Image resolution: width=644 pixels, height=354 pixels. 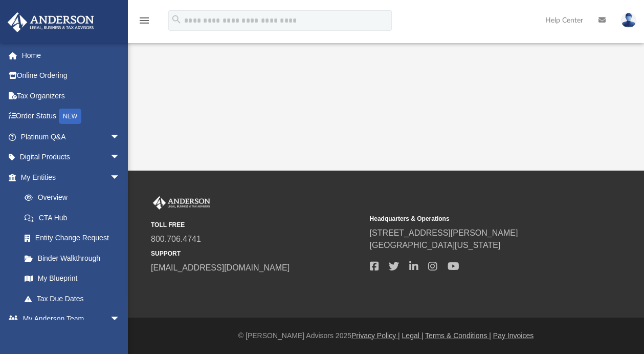 I want to click on a: Digital Productsarrow_drop_down, so click(x=71, y=157).